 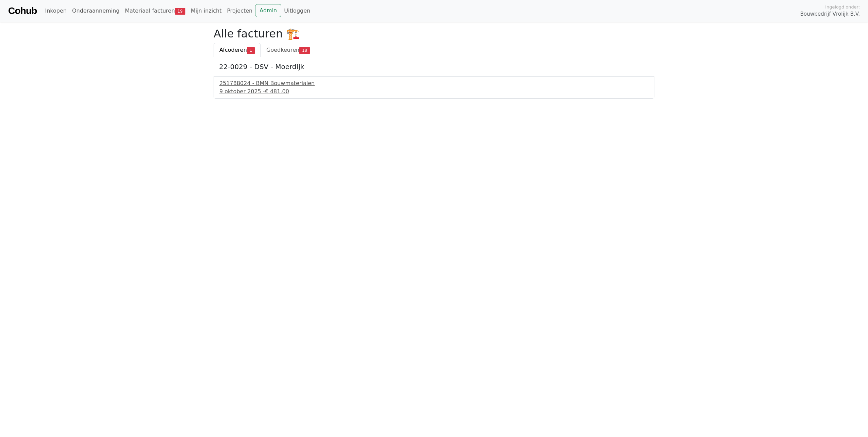 What do you see at coordinates (297, 11) in the screenshot?
I see `a: Uitloggen` at bounding box center [297, 11].